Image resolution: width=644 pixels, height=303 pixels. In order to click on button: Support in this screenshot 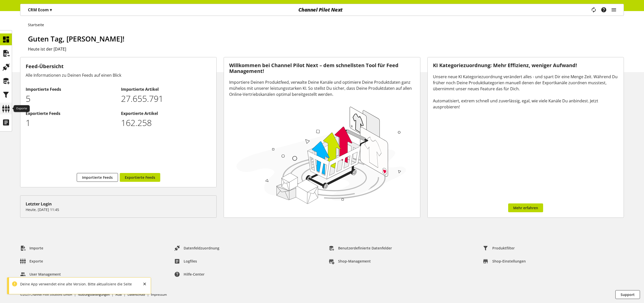, I will do `click(628, 295)`.